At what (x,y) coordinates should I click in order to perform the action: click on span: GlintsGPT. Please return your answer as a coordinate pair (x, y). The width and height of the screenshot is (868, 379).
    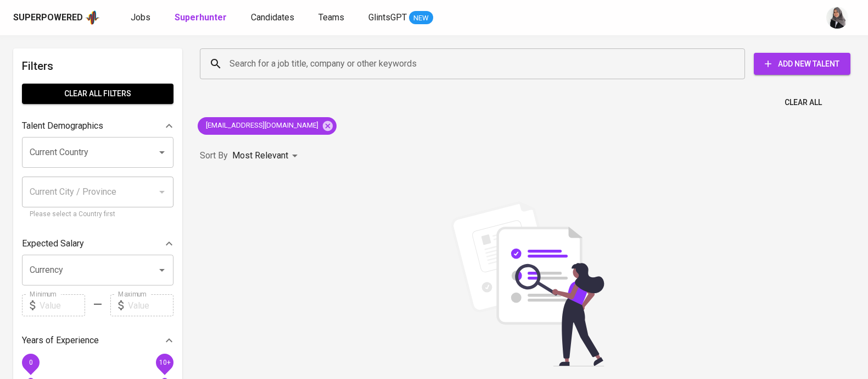
    Looking at the image, I should click on (388, 17).